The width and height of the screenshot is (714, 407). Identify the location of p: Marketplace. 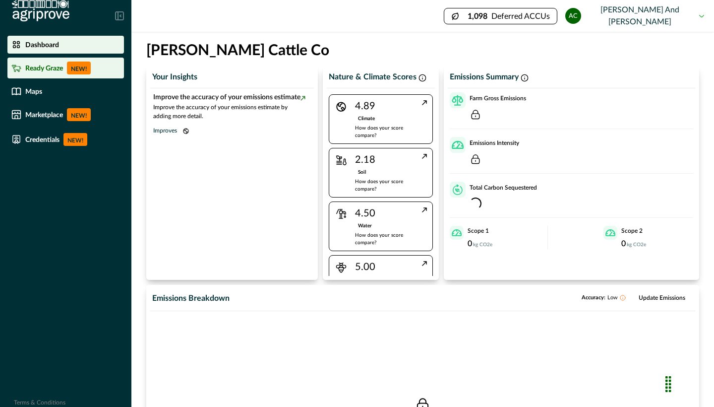
(44, 115).